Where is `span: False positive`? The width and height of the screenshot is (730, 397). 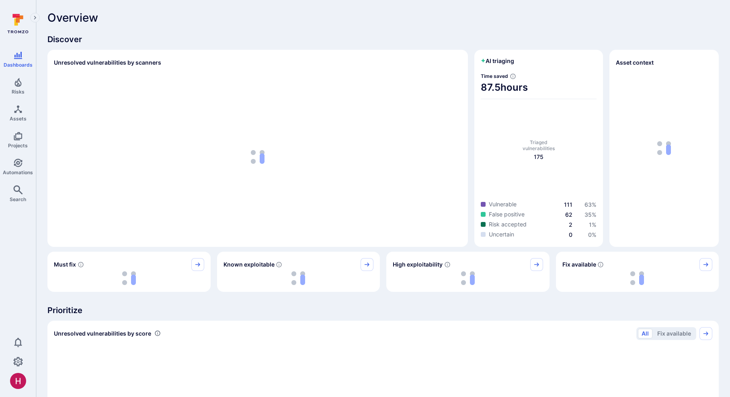
span: False positive is located at coordinates (506, 215).